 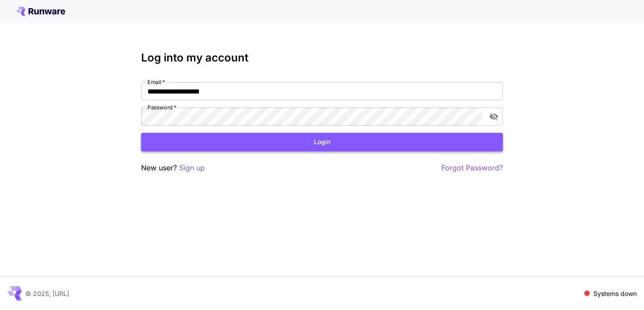 I want to click on p: Systems down, so click(x=615, y=293).